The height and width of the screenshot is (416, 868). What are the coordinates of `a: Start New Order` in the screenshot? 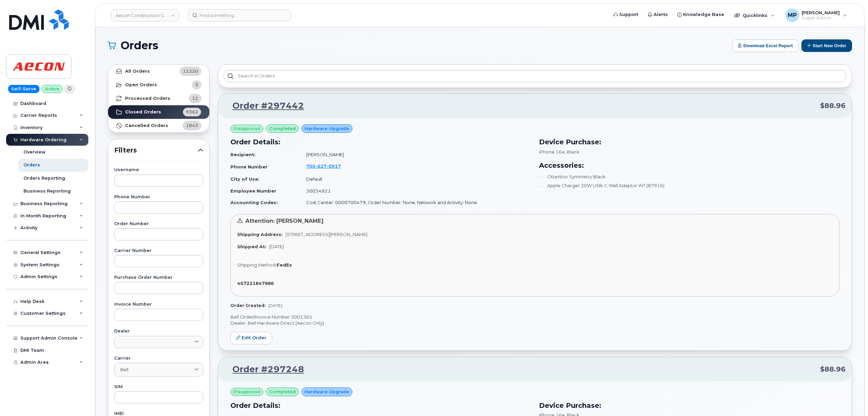 It's located at (827, 45).